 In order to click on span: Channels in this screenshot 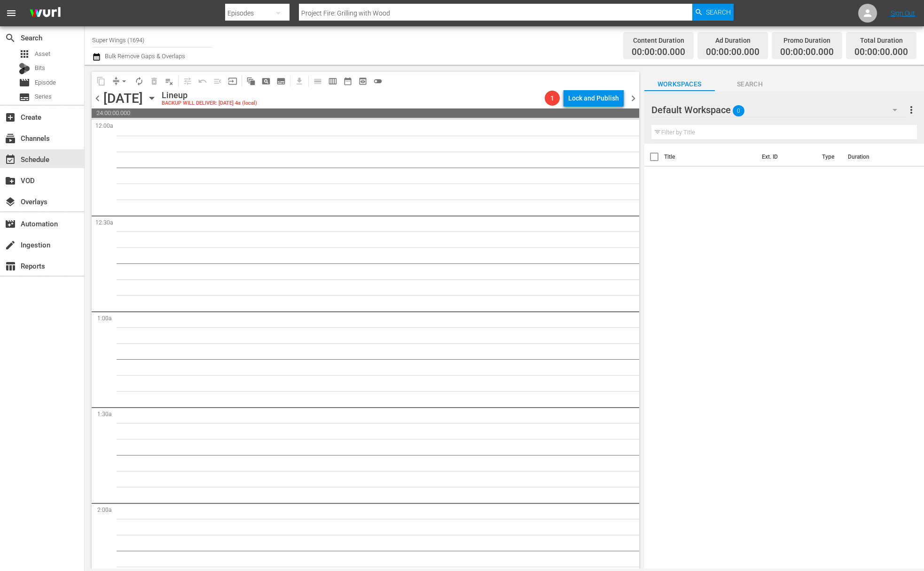, I will do `click(10, 138)`.